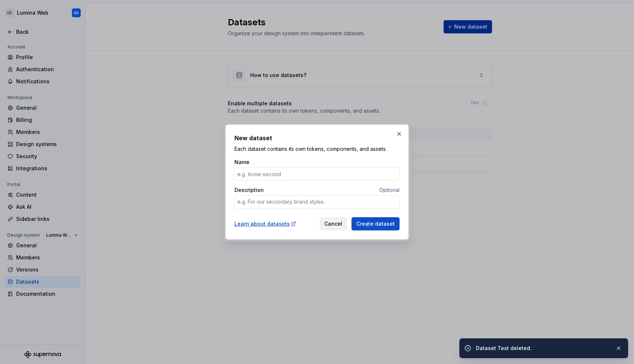 The height and width of the screenshot is (364, 634). Describe the element at coordinates (317, 174) in the screenshot. I see `input: e.g. Acme second` at that location.